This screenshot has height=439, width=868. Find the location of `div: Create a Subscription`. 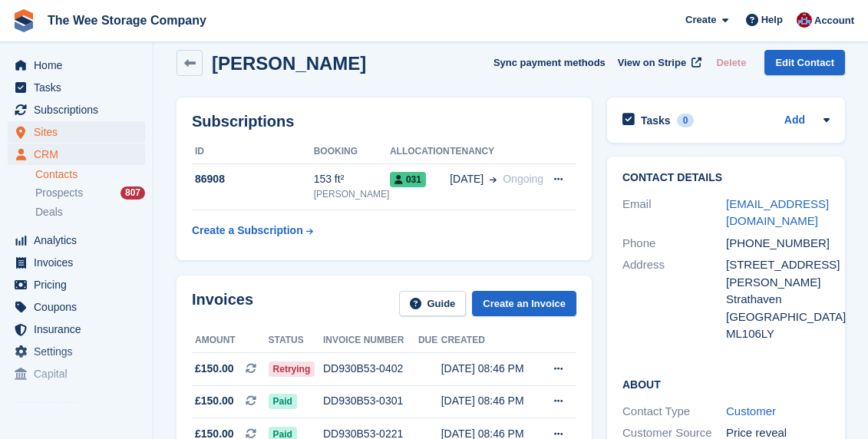

div: Create a Subscription is located at coordinates (247, 231).